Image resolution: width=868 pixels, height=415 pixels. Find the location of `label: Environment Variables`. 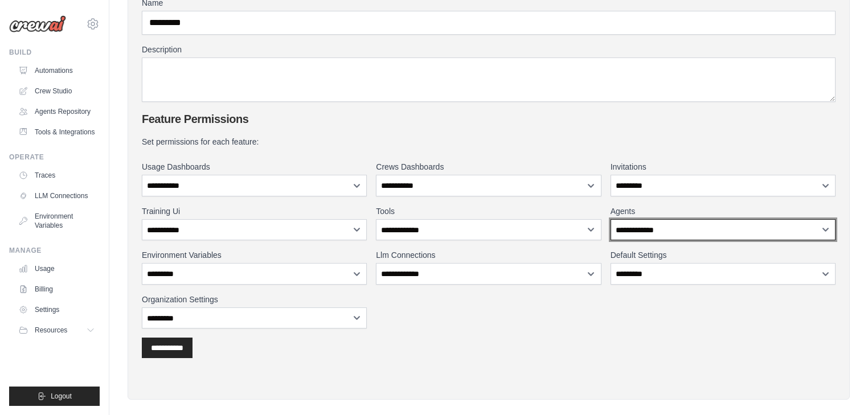

label: Environment Variables is located at coordinates (254, 255).